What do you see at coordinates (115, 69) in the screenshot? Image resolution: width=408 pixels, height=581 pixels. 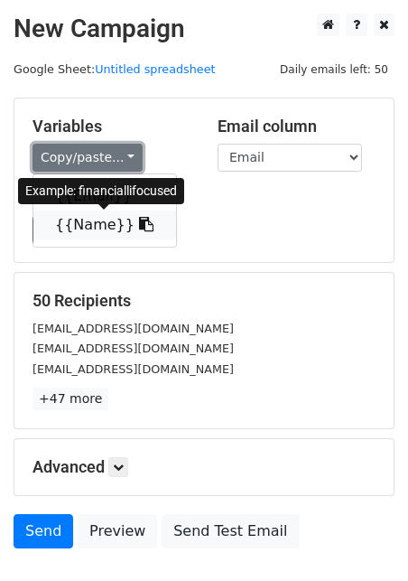 I see `small: Google Sheet:` at bounding box center [115, 69].